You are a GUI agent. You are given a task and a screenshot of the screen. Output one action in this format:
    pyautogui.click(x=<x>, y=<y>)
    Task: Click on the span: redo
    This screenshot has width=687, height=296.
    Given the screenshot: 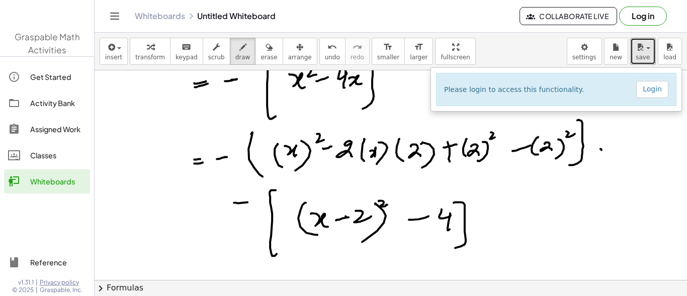 What is the action you would take?
    pyautogui.click(x=357, y=57)
    